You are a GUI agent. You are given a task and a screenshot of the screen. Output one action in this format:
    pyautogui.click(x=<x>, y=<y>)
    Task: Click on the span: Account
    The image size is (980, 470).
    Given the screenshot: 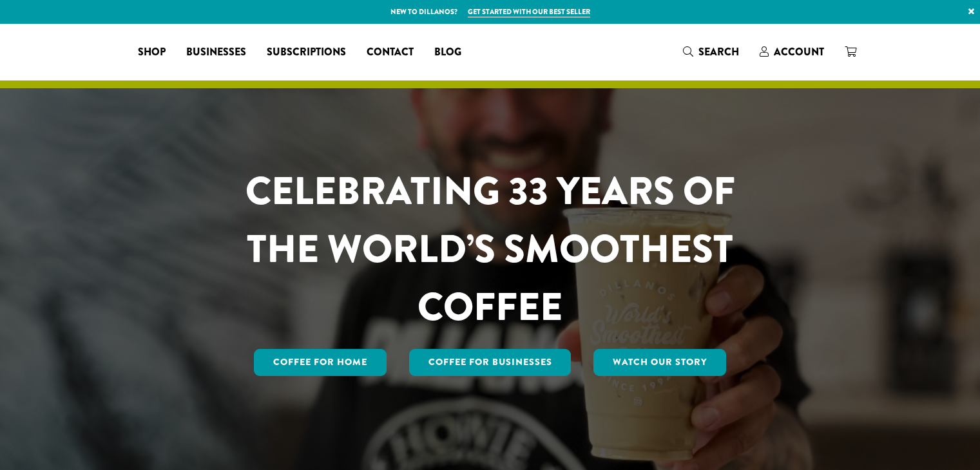 What is the action you would take?
    pyautogui.click(x=799, y=52)
    